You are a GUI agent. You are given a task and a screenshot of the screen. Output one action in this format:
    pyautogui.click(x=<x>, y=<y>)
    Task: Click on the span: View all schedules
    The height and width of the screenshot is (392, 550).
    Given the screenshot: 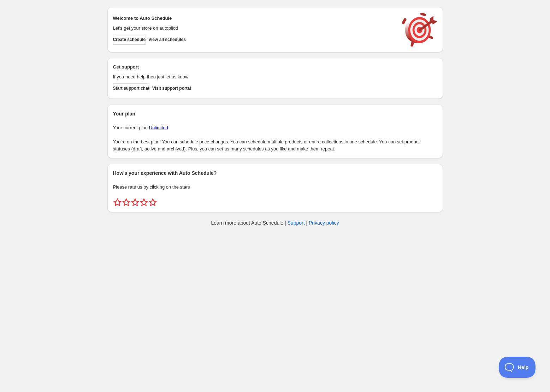 What is the action you would take?
    pyautogui.click(x=167, y=39)
    